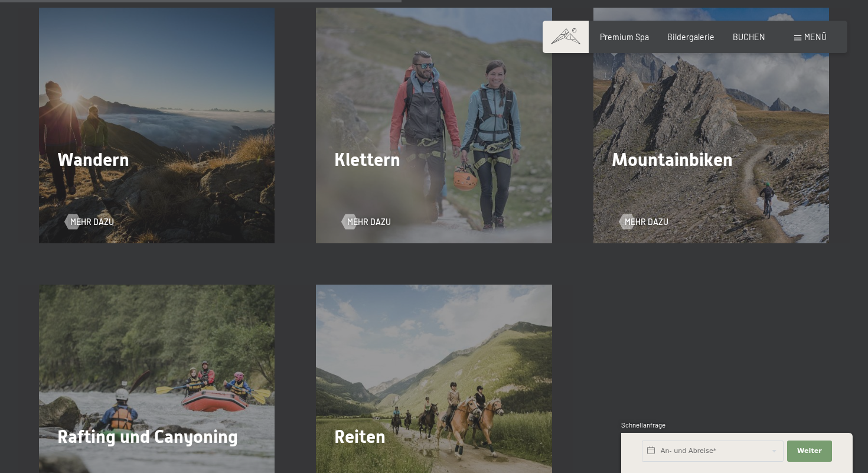  I want to click on span: Reiten, so click(359, 436).